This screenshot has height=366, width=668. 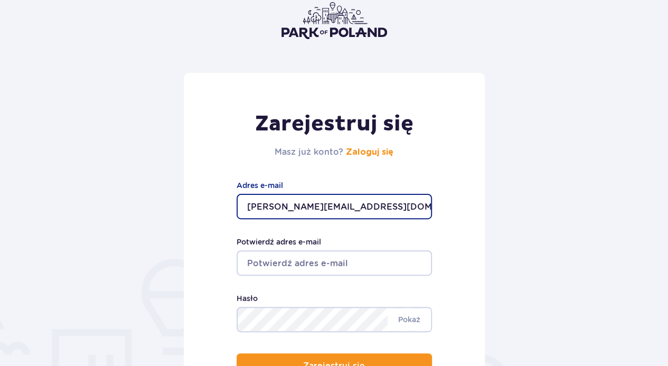 What do you see at coordinates (334, 242) in the screenshot?
I see `label: Potwierdź adres e-mail` at bounding box center [334, 242].